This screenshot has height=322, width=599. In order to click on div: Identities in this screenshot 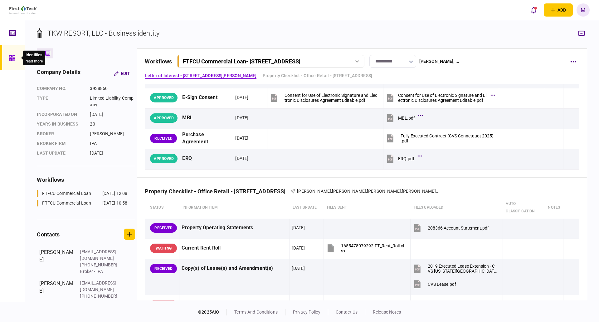, I will do `click(34, 55)`.